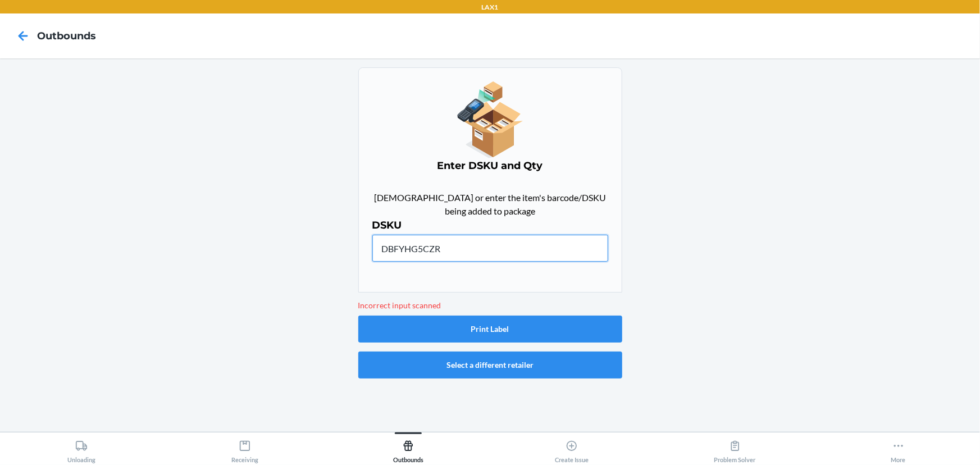  I want to click on div: Create Issue, so click(572, 450).